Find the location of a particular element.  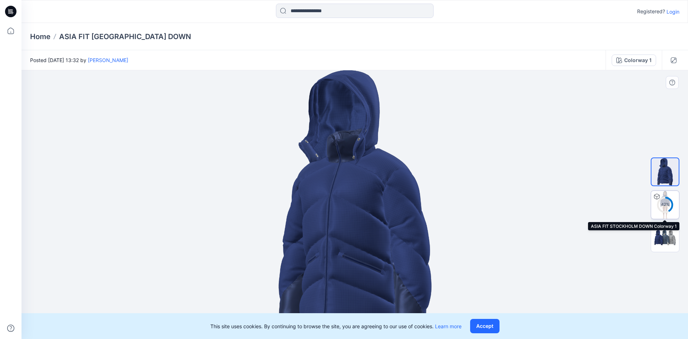

p: Login is located at coordinates (673, 11).